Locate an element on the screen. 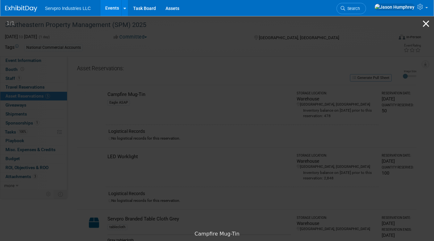 The height and width of the screenshot is (241, 434). img: Jason Humphrey is located at coordinates (394, 7).